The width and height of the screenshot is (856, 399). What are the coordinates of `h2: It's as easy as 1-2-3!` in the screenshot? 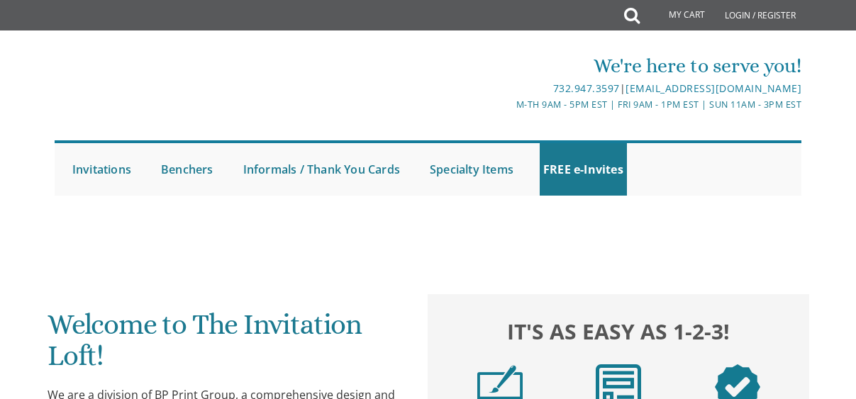 It's located at (618, 331).